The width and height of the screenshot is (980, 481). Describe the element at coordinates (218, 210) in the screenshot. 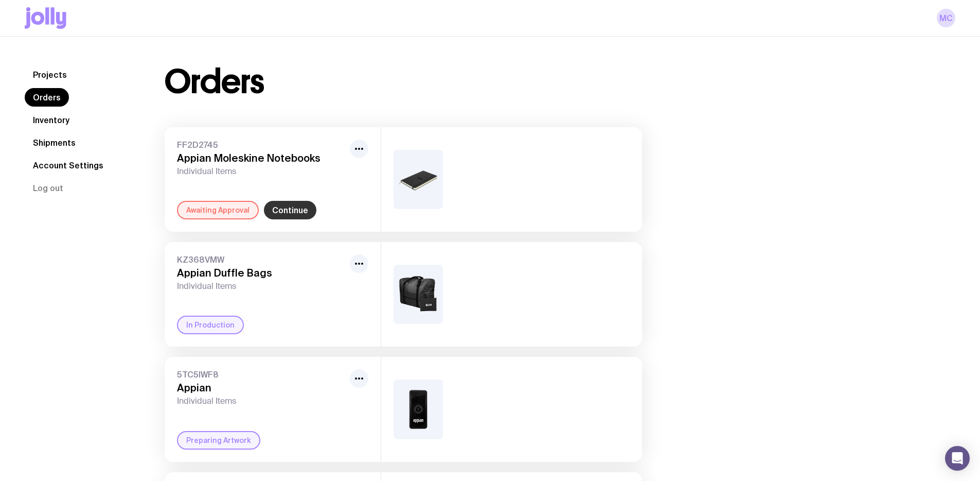

I see `div: Awaiting Approval` at that location.